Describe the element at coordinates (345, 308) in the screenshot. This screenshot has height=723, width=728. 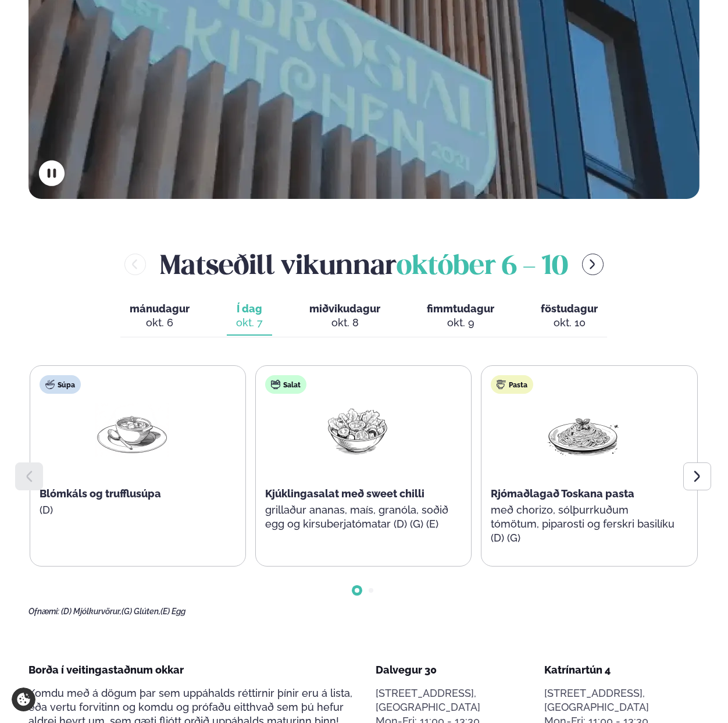
I see `span: miðvikudagur` at that location.